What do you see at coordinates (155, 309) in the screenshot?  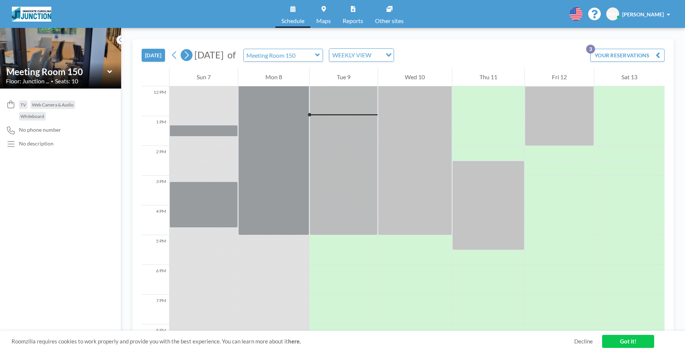 I see `div: 7 PM` at bounding box center [155, 309].